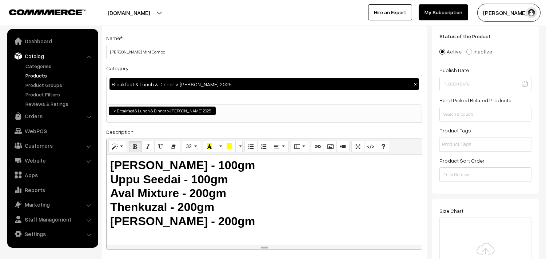 The image size is (546, 259). Describe the element at coordinates (390, 12) in the screenshot. I see `a: Hire an Expert` at that location.